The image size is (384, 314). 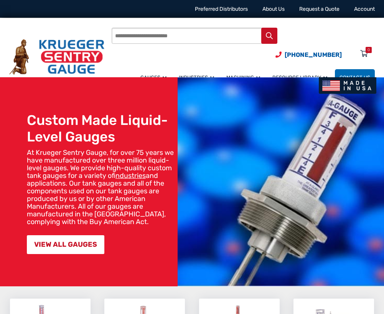 What do you see at coordinates (221, 9) in the screenshot?
I see `a: Preferred Distributors` at bounding box center [221, 9].